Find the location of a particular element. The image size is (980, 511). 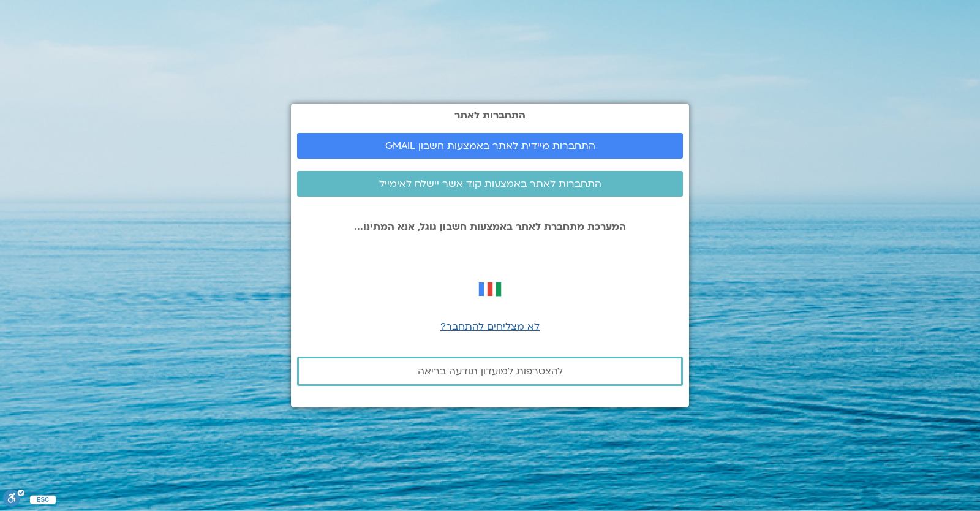

a: התחברות מיידית לאתר באמצעות חשבון GMAIL is located at coordinates (490, 145).